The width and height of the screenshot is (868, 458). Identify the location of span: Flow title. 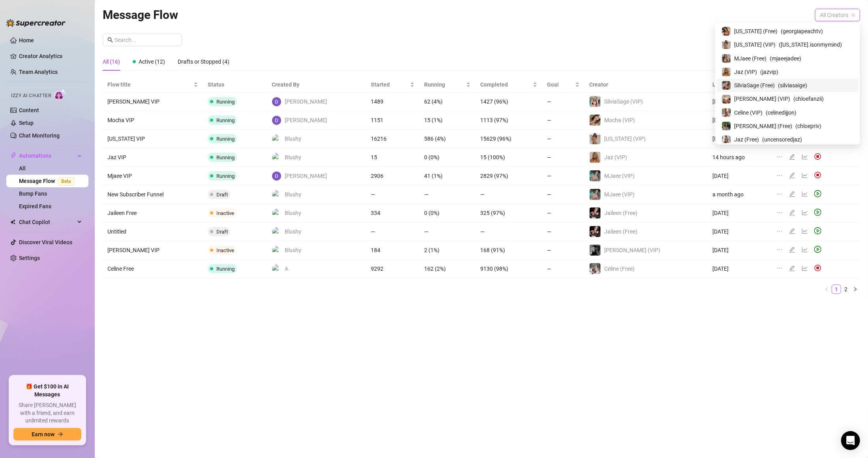
(150, 84).